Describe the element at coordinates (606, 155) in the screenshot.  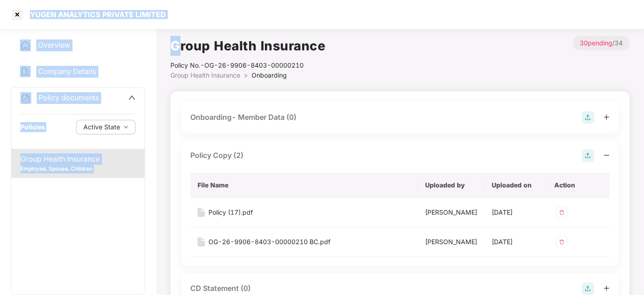
I see `span: minus` at that location.